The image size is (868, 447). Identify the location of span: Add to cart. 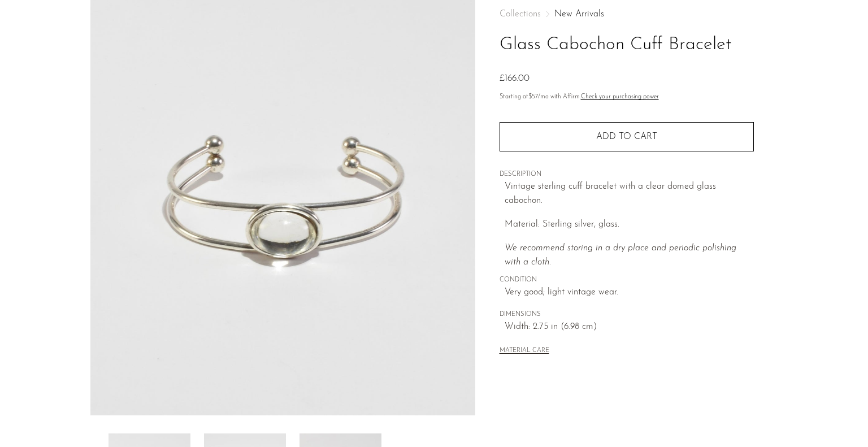
(626, 136).